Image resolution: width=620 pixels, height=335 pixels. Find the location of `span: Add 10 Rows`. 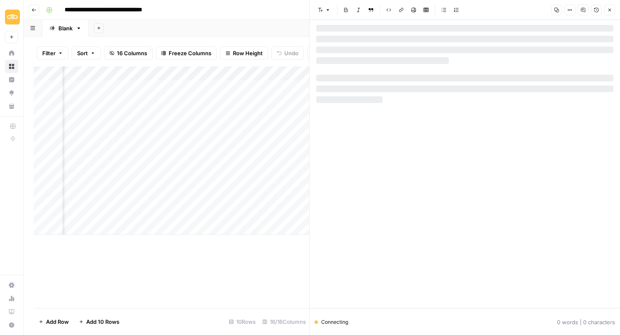

span: Add 10 Rows is located at coordinates (103, 321).